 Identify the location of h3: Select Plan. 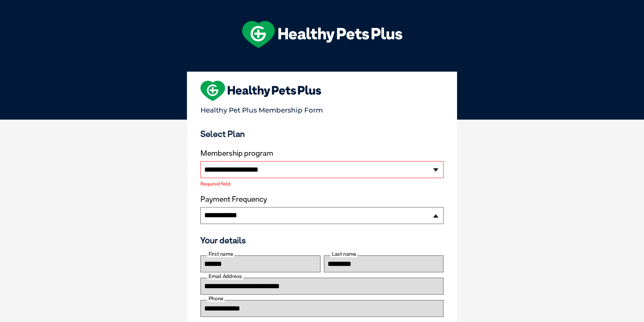
(322, 134).